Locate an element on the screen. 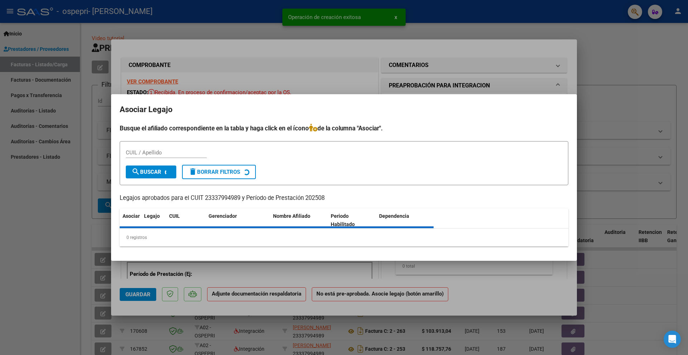  datatable-header-cell: Nombre Afiliado is located at coordinates (299, 220).